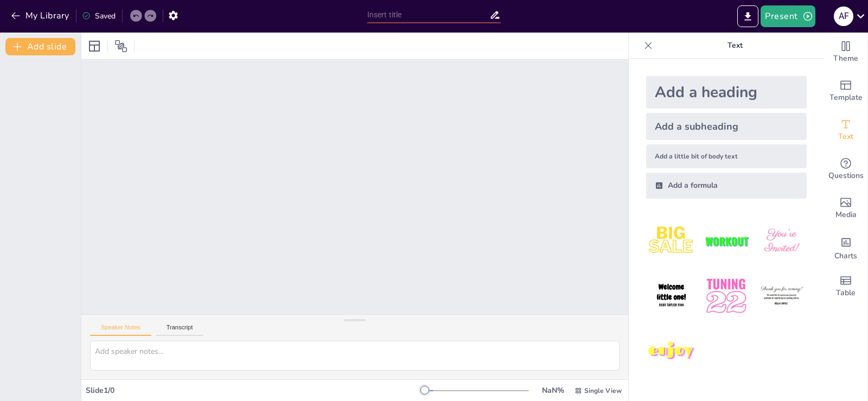  What do you see at coordinates (726, 241) in the screenshot?
I see `img: 2.jpeg` at bounding box center [726, 241].